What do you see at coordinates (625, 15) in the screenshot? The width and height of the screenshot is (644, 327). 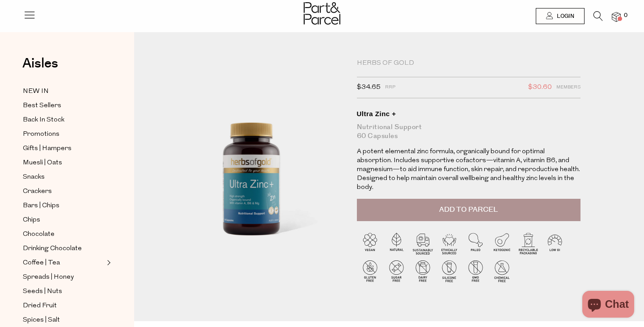 I see `span: 0` at bounding box center [625, 15].